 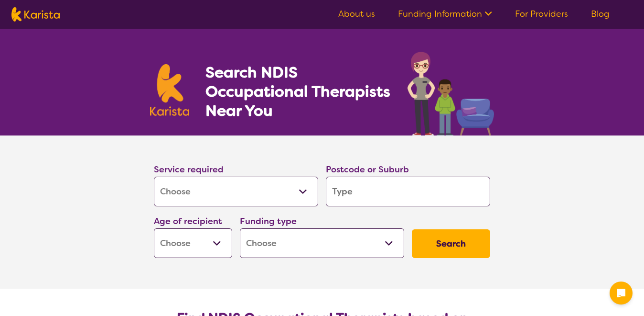 I want to click on a: About us, so click(x=356, y=14).